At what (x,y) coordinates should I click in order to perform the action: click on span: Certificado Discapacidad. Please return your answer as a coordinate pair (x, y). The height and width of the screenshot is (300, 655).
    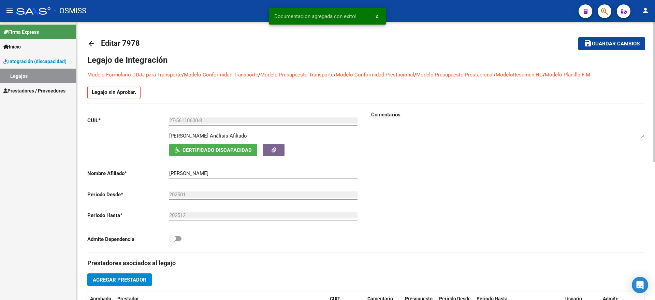
    Looking at the image, I should click on (217, 150).